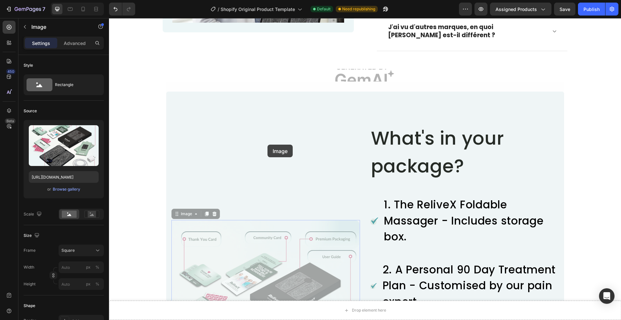  I want to click on span: Need republishing, so click(359, 9).